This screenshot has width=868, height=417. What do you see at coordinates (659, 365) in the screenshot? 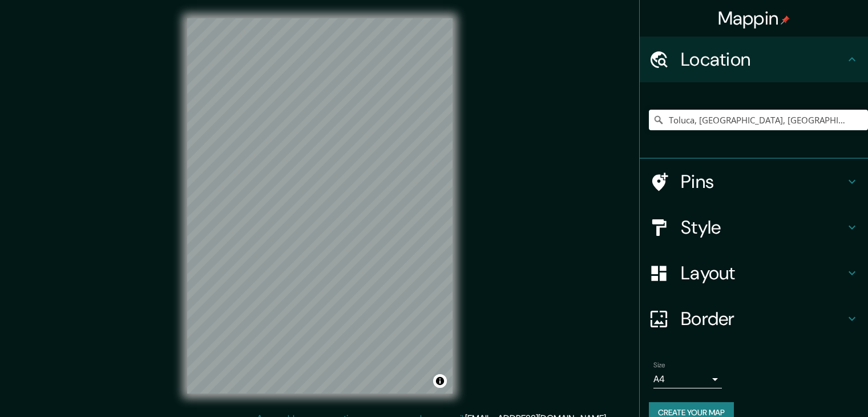
I see `label: Size` at bounding box center [659, 365].